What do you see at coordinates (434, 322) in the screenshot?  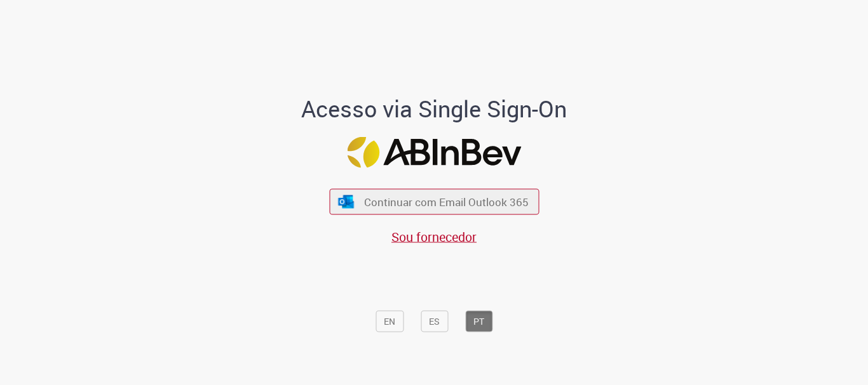 I see `button: ES` at bounding box center [434, 322].